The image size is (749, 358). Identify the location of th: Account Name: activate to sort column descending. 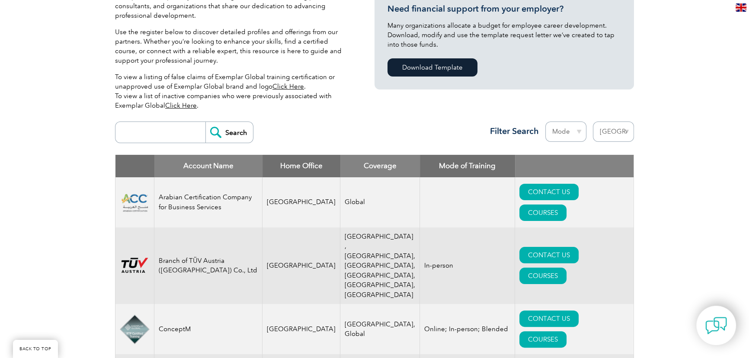
(208, 166).